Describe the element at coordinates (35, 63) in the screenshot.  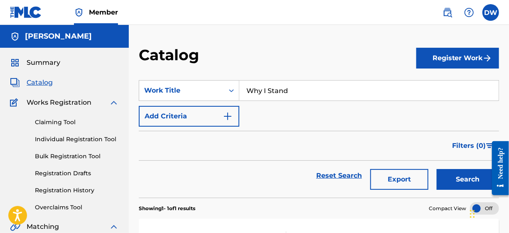
I see `a: SummarySummary` at that location.